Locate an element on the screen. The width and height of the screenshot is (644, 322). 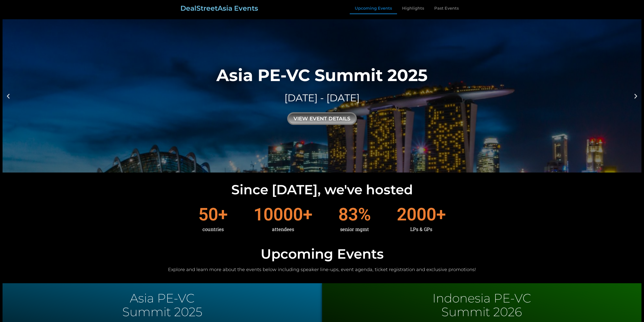
span: Go to slide 2 is located at coordinates (324, 169).